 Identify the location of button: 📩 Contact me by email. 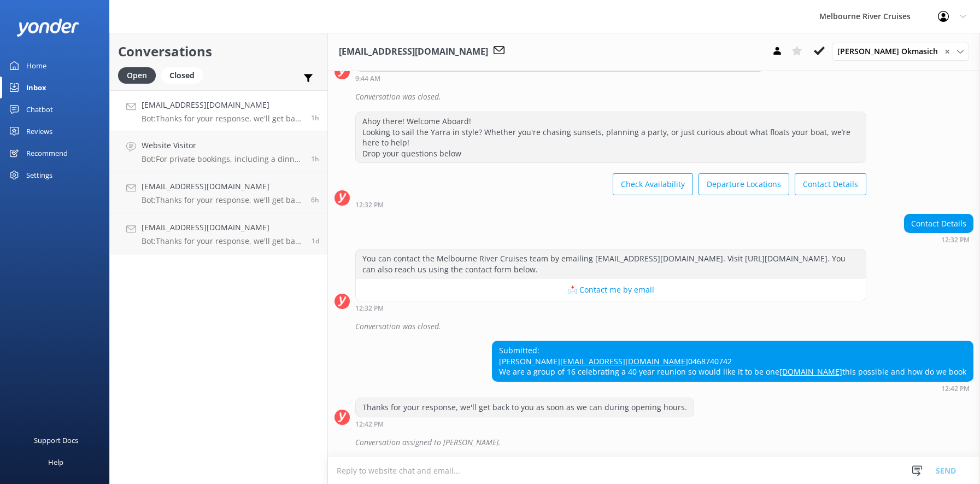
(610, 290).